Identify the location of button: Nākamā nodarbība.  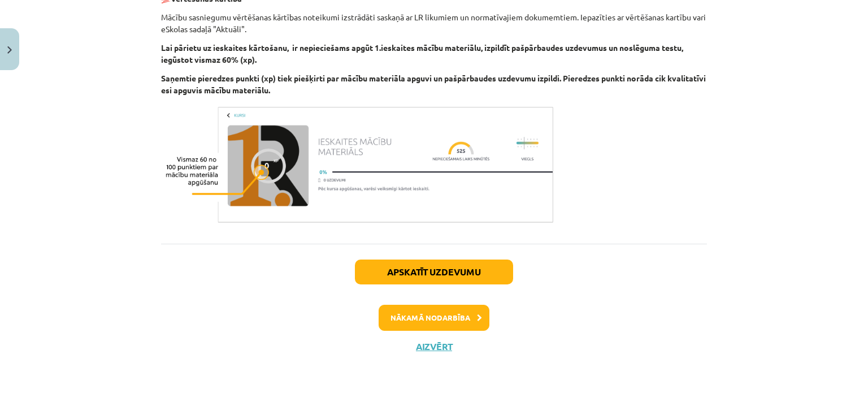
(434, 318).